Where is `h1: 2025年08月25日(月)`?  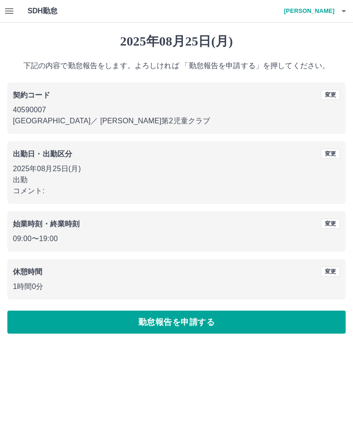
h1: 2025年08月25日(月) is located at coordinates (177, 41).